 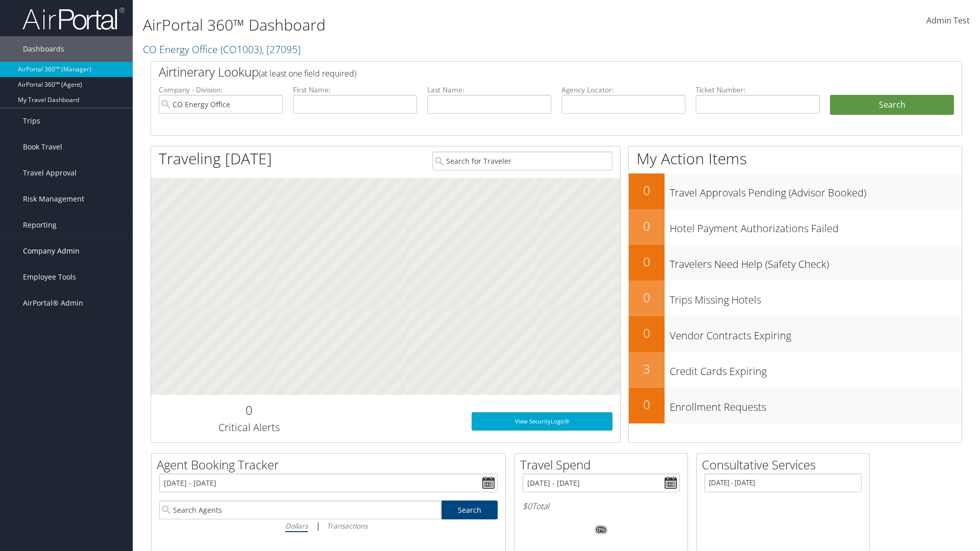 What do you see at coordinates (527, 506) in the screenshot?
I see `span: $0` at bounding box center [527, 506].